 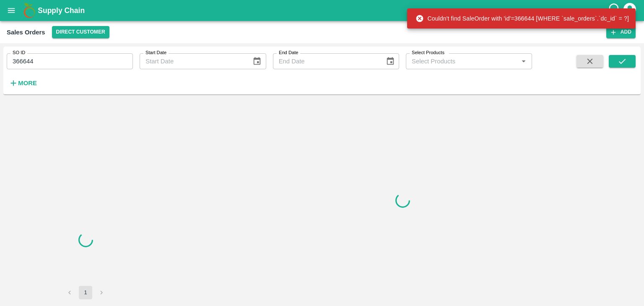 I want to click on label: Select Products, so click(x=428, y=53).